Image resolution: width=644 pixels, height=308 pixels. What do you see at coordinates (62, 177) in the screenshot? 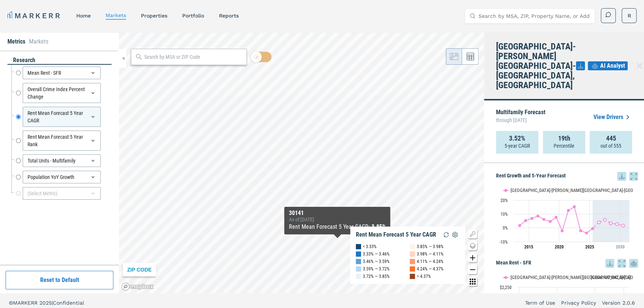
I see `div: Population YoY Growth` at bounding box center [62, 177].